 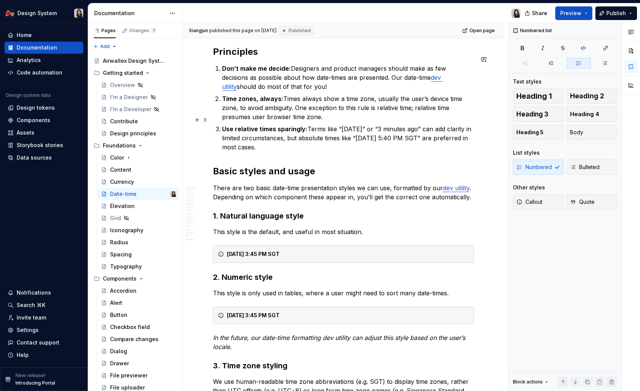 What do you see at coordinates (343, 52) in the screenshot?
I see `h2: Principles` at bounding box center [343, 52].